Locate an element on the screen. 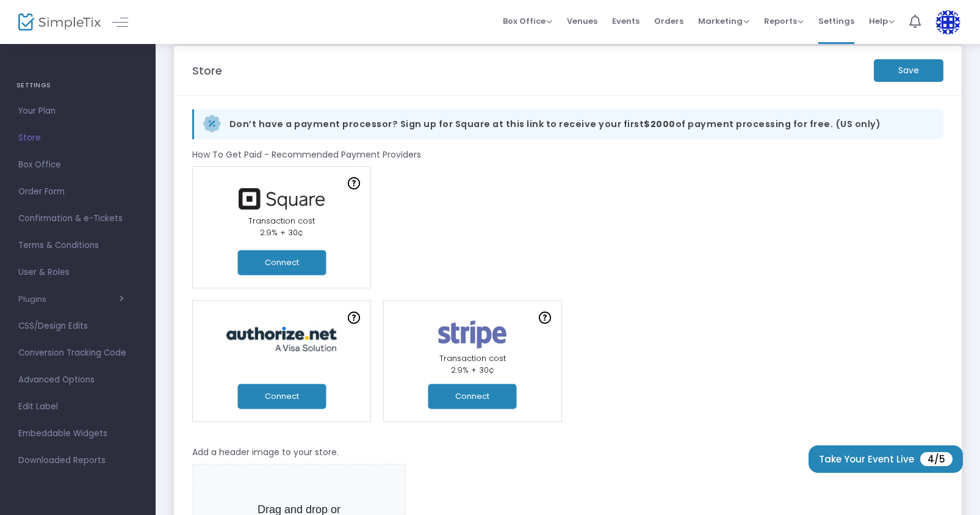 The width and height of the screenshot is (980, 515). span: CSS/Design Edits is located at coordinates (78, 326).